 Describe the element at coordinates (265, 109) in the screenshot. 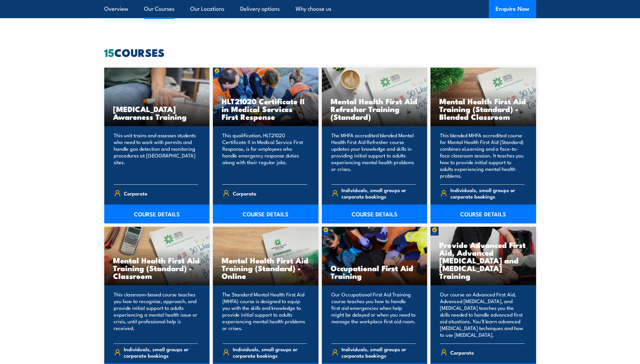

I see `h3: HLT21020 Certificate II in Medical Services First Response` at that location.